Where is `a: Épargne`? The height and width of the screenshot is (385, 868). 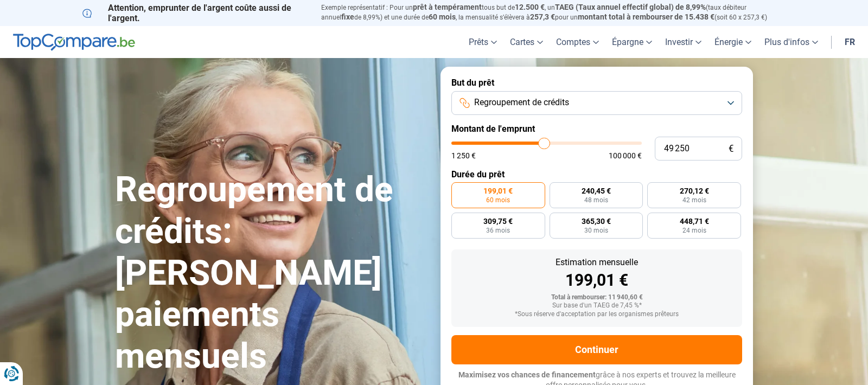
a: Épargne is located at coordinates (631, 42).